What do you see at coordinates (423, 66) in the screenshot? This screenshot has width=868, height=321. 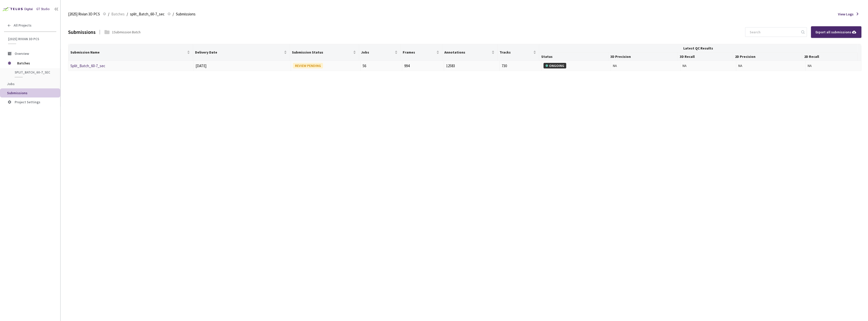 I see `div: 994` at bounding box center [423, 66].